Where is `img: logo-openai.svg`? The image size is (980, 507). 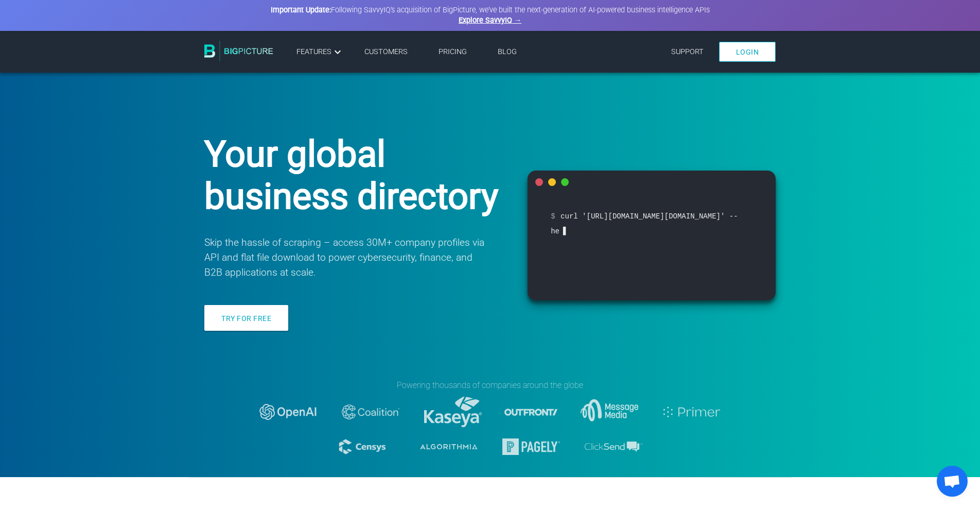
img: logo-openai.svg is located at coordinates (288, 411).